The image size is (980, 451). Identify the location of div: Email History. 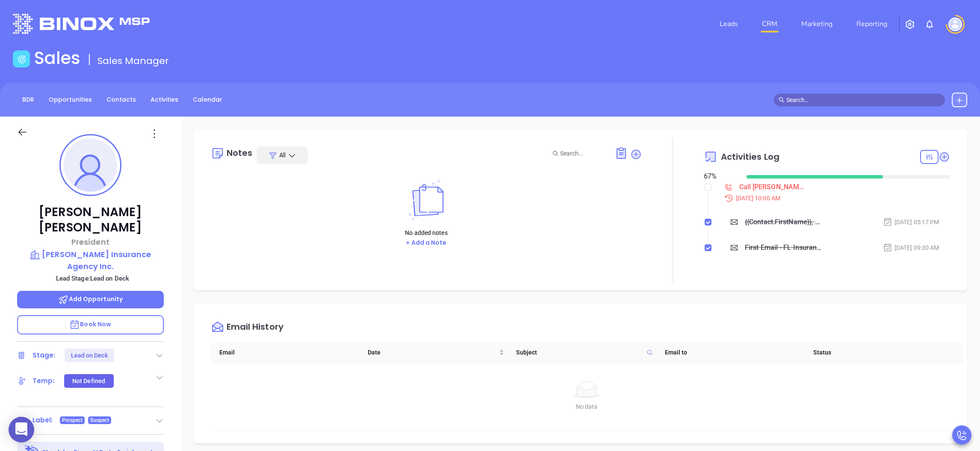
(254, 328).